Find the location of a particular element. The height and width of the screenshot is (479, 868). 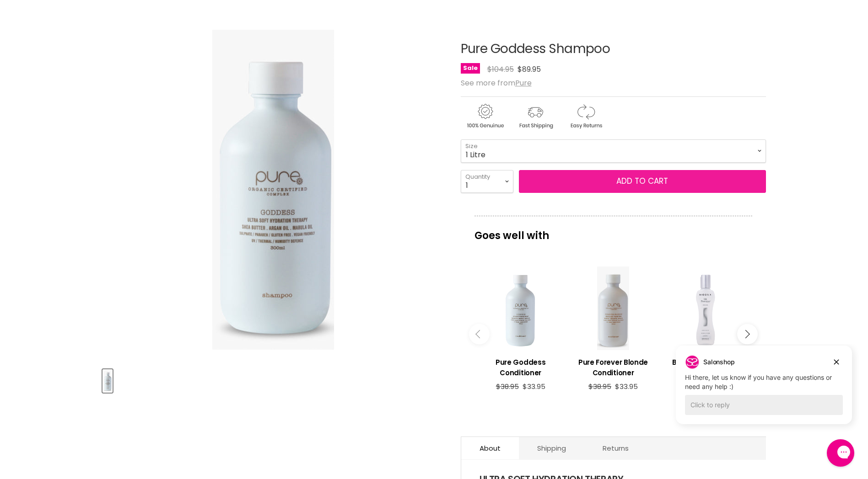

span: Sale is located at coordinates (471, 69).